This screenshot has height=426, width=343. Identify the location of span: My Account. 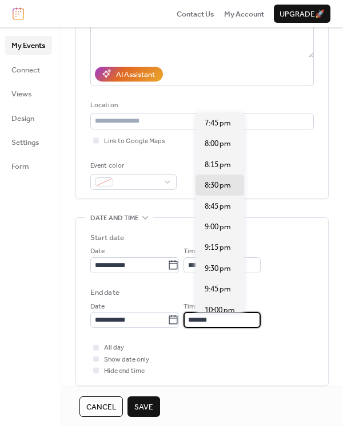
(244, 14).